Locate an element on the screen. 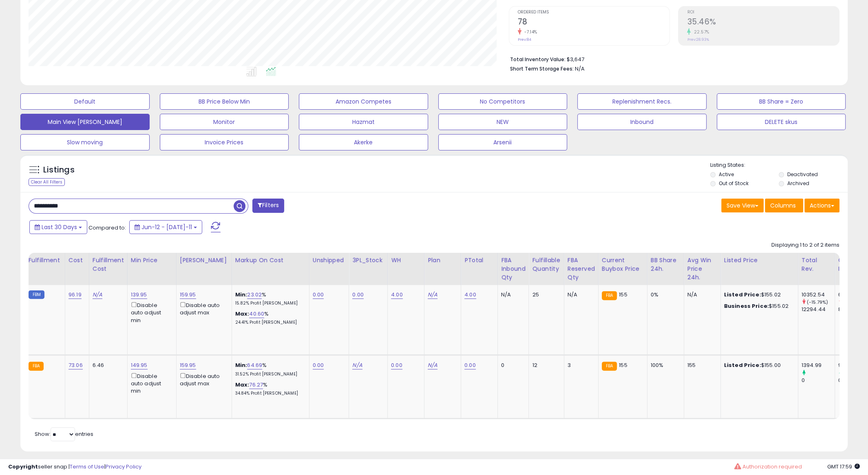  div: 3PL_Stock is located at coordinates (368, 260).